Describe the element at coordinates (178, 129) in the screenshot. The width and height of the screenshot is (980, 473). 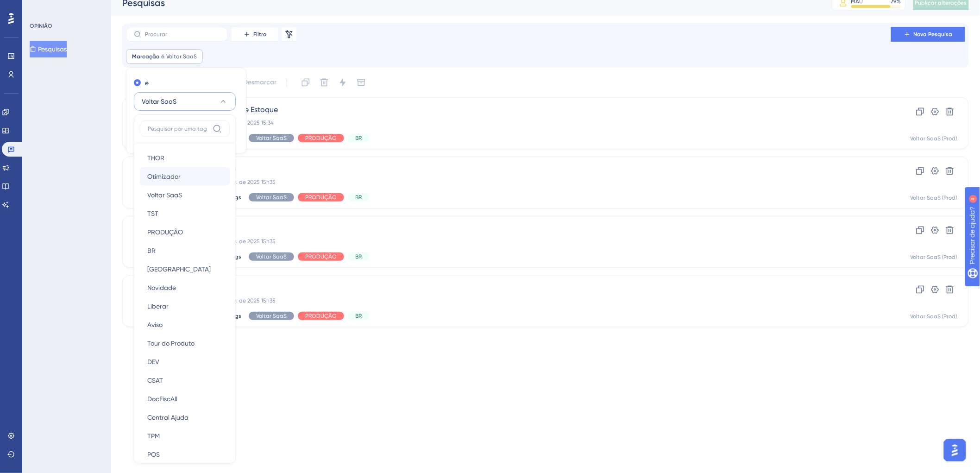
I see `input: Pesquisar por uma tag` at that location.